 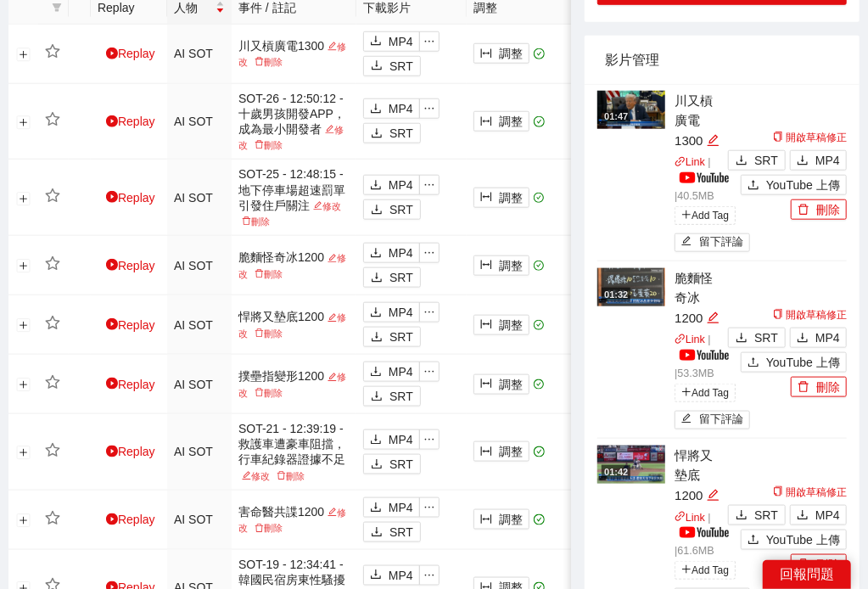 I want to click on span: Add Tag, so click(x=705, y=570).